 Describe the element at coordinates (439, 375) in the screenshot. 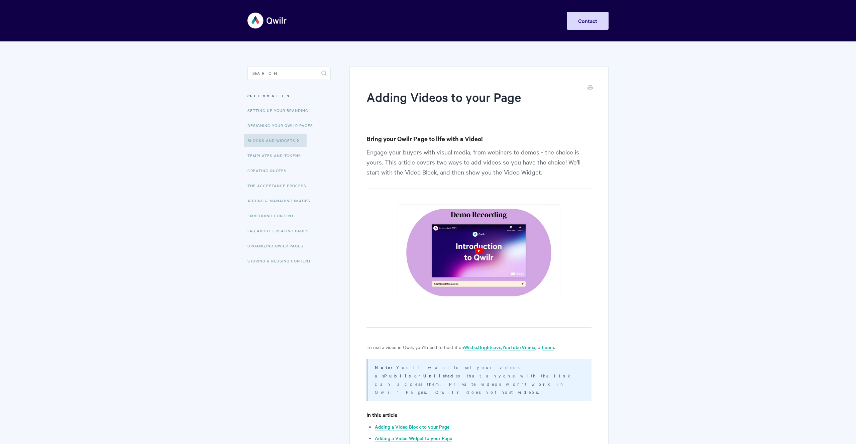

I see `strong: Unlisted` at that location.